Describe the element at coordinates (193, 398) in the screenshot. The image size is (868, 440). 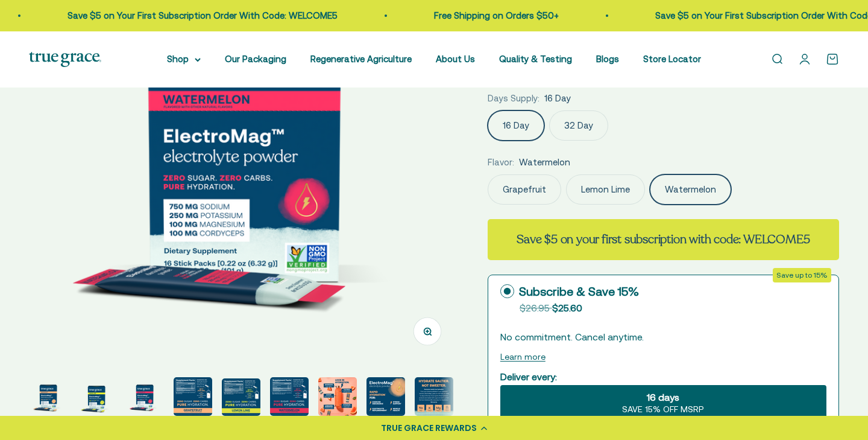
I see `button: Go to item 4` at that location.